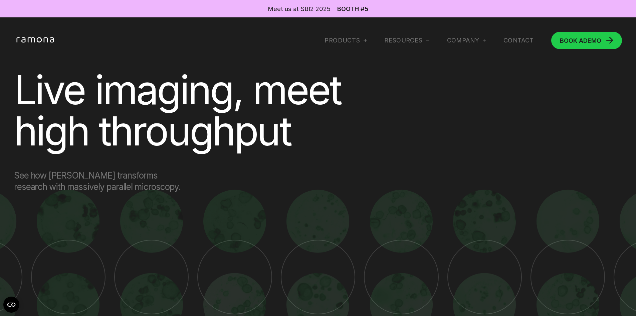  What do you see at coordinates (572, 40) in the screenshot?
I see `span: BOOK A` at bounding box center [572, 40].